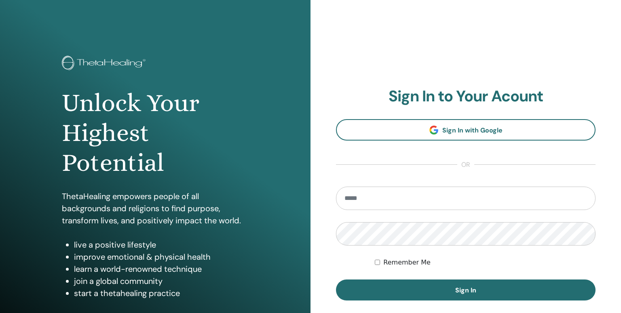 Image resolution: width=621 pixels, height=313 pixels. Describe the element at coordinates (161, 269) in the screenshot. I see `li: learn a world-renowned technique` at that location.